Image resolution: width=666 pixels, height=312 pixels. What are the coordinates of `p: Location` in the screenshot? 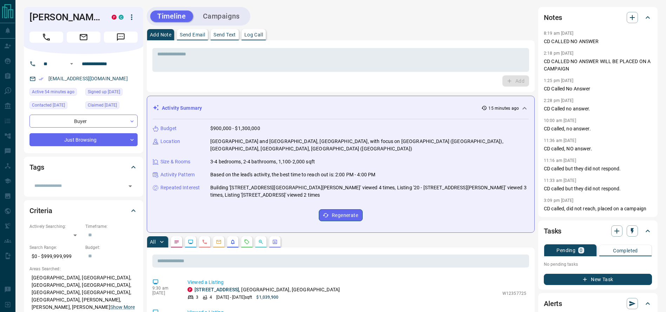 It's located at (170, 141).